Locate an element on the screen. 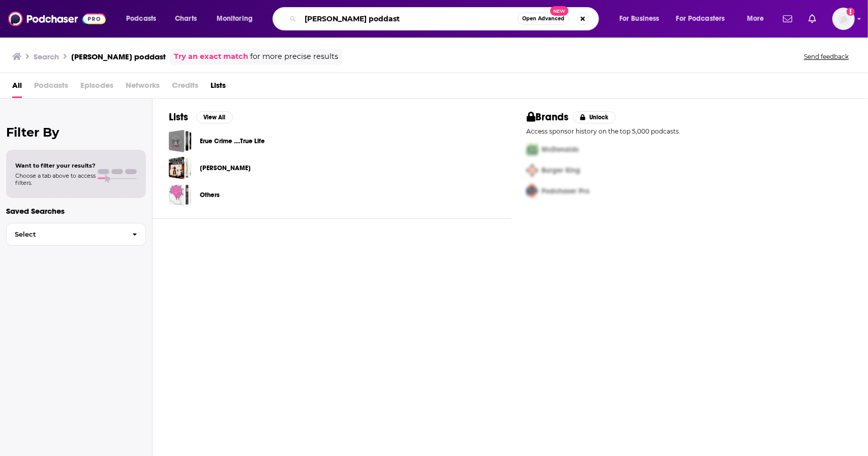 This screenshot has height=456, width=868. svg: Add a profile image is located at coordinates (850, 12).